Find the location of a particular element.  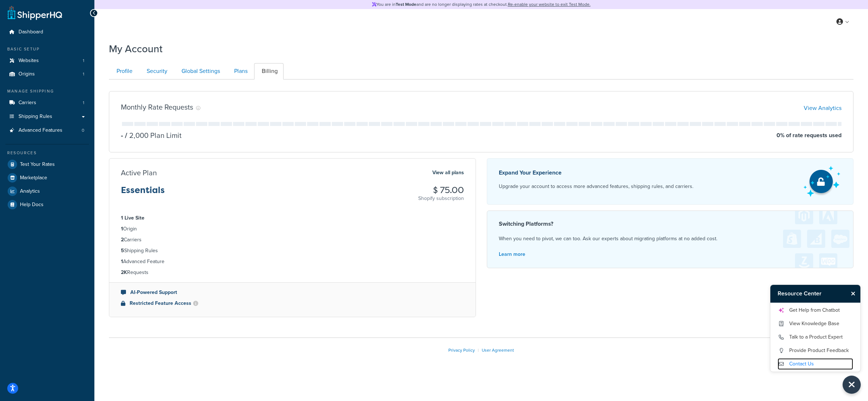

li: Requests is located at coordinates (292, 272).